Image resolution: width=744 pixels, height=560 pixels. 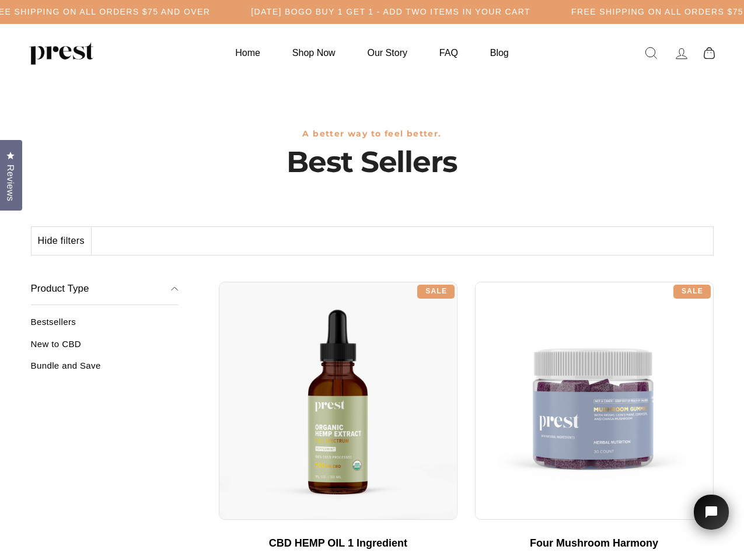 What do you see at coordinates (594, 544) in the screenshot?
I see `div: Four Mushroom Harmony` at bounding box center [594, 544].